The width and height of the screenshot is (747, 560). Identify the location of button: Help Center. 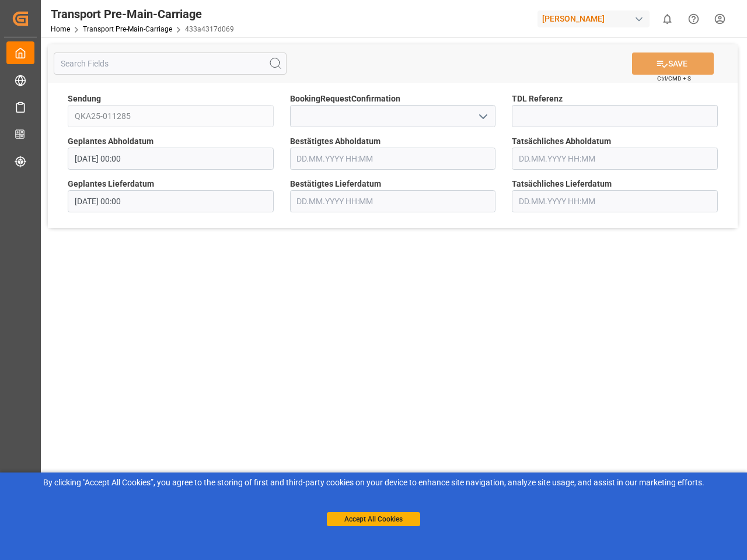
(693, 19).